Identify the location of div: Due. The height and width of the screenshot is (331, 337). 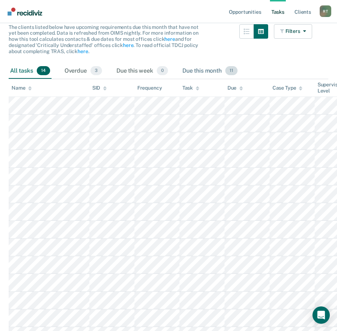
(236, 88).